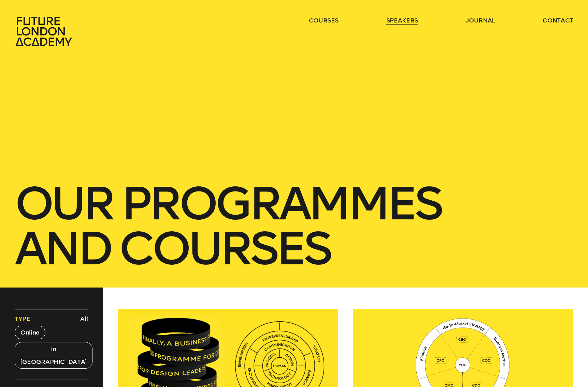 This screenshot has width=588, height=387. Describe the element at coordinates (324, 20) in the screenshot. I see `a: courses` at that location.